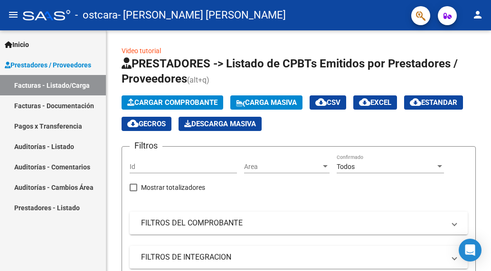 Image resolution: width=491 pixels, height=271 pixels. I want to click on app-download-masive: Descarga masiva de comprobantes (adjuntos), so click(220, 124).